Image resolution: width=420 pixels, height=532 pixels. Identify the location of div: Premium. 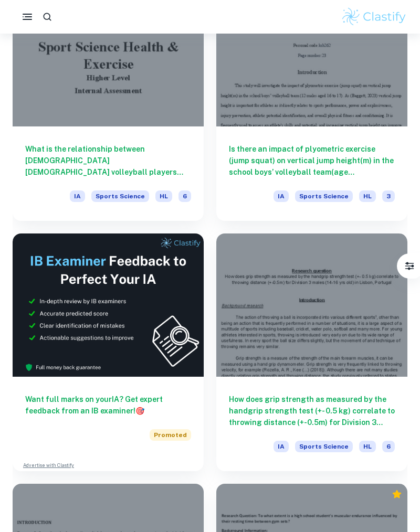
(397, 494).